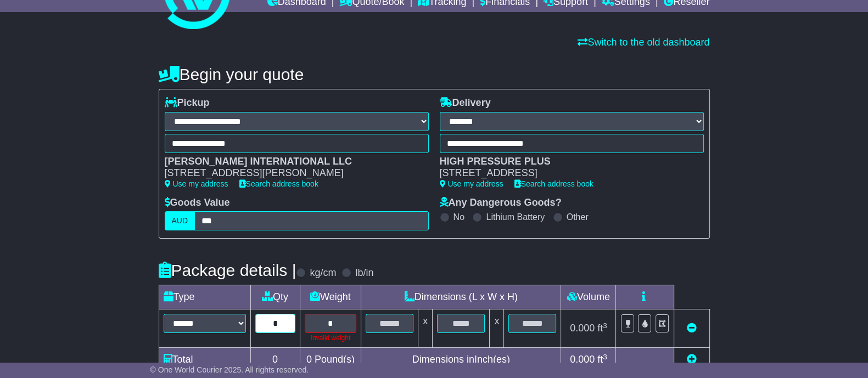 The width and height of the screenshot is (868, 378). What do you see at coordinates (434, 74) in the screenshot?
I see `h4: Begin your quote` at bounding box center [434, 74].